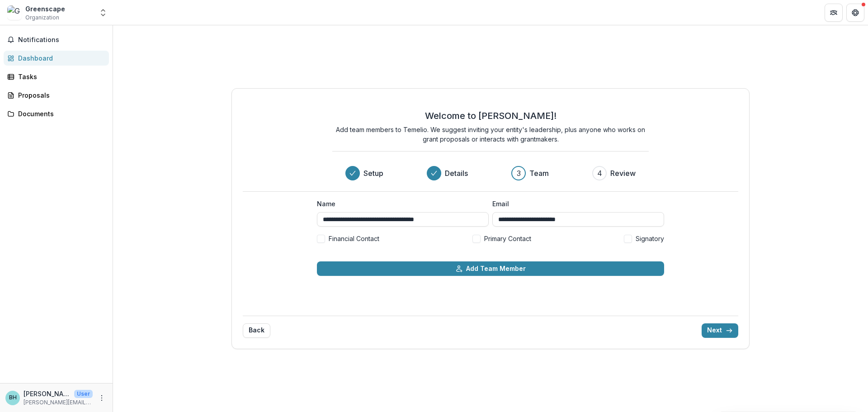 This screenshot has height=412, width=868. Describe the element at coordinates (60, 77) in the screenshot. I see `div: Tasks` at that location.